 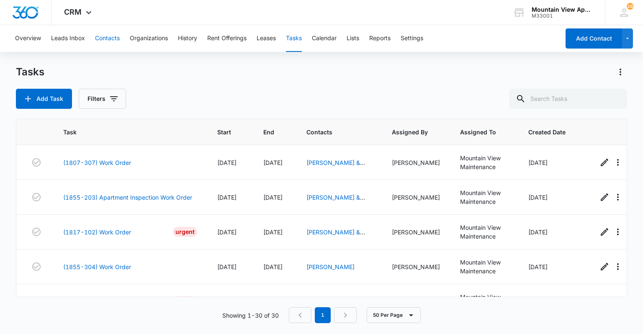 I want to click on button: Calendar, so click(x=324, y=39).